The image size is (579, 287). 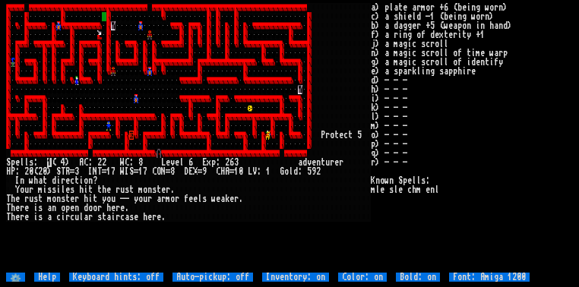 What do you see at coordinates (13, 208) in the screenshot?
I see `div: h` at bounding box center [13, 208].